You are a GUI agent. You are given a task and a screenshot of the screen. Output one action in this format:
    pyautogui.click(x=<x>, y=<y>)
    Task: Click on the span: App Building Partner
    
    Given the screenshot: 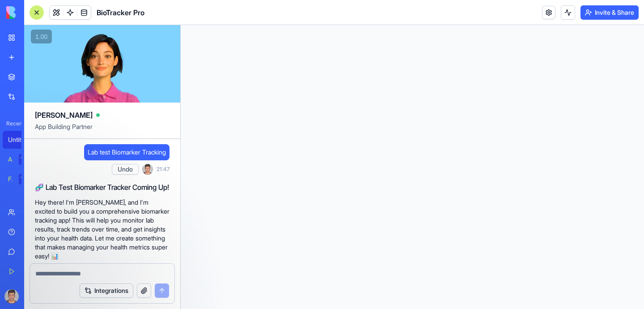 What is the action you would take?
    pyautogui.click(x=102, y=130)
    